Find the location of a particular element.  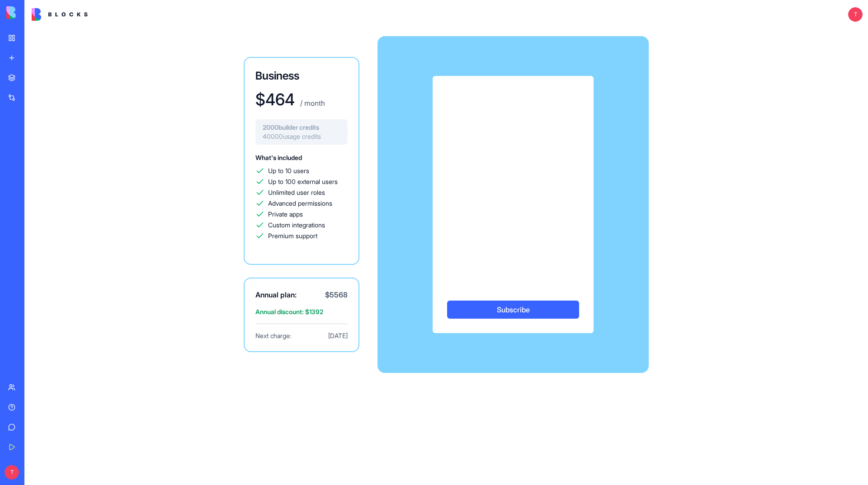

span: Unlimited user roles is located at coordinates (297, 193).